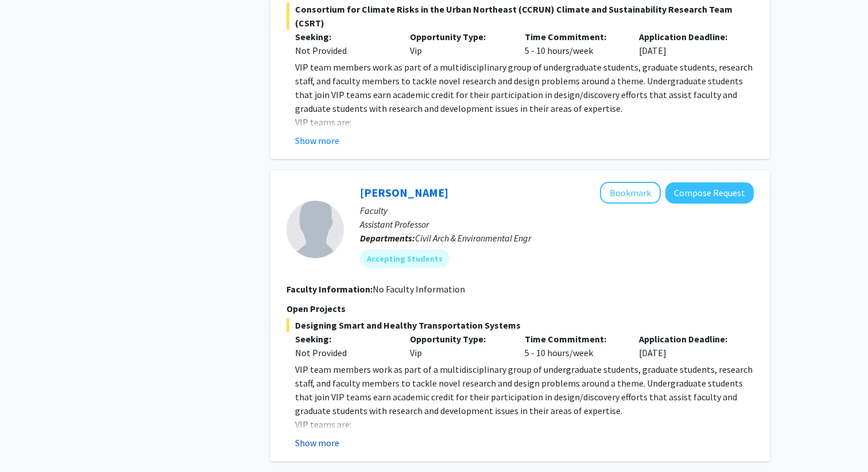 This screenshot has height=472, width=868. Describe the element at coordinates (520, 16) in the screenshot. I see `span: Consortium for Climate Risks in the Urban Northeast (CCRUN) Climate and Sustainability Research T...` at that location.